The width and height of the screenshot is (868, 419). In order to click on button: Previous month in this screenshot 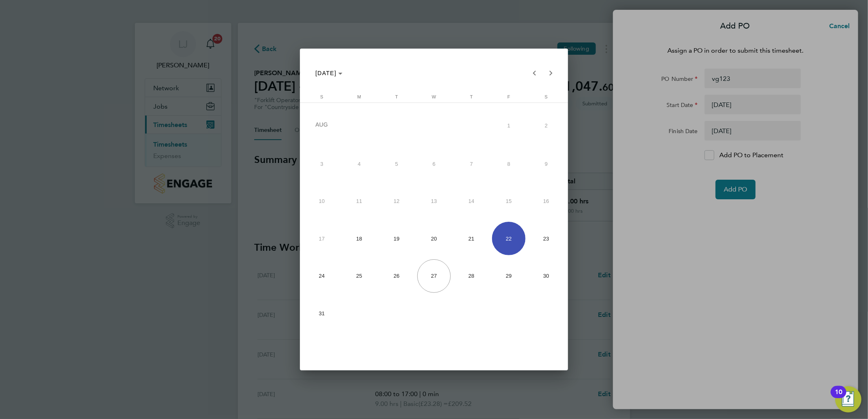, I will do `click(535, 73)`.